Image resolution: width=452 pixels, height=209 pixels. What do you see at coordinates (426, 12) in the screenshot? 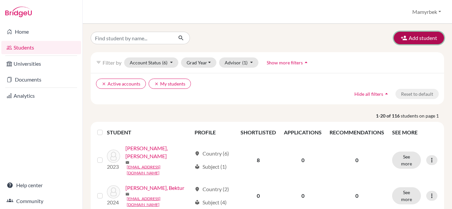
I see `button: Mamyrbek` at bounding box center [426, 12].